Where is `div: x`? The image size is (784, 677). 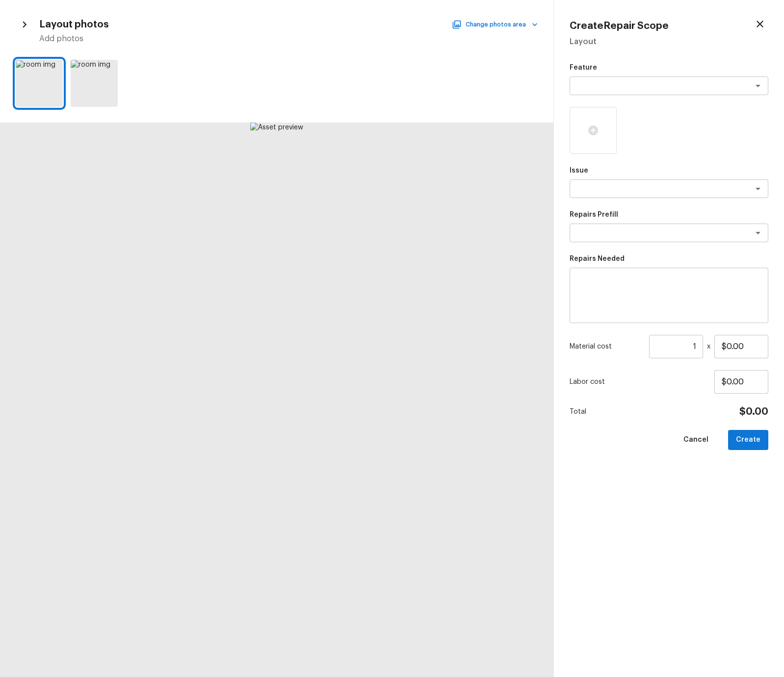
div: x is located at coordinates (669, 347).